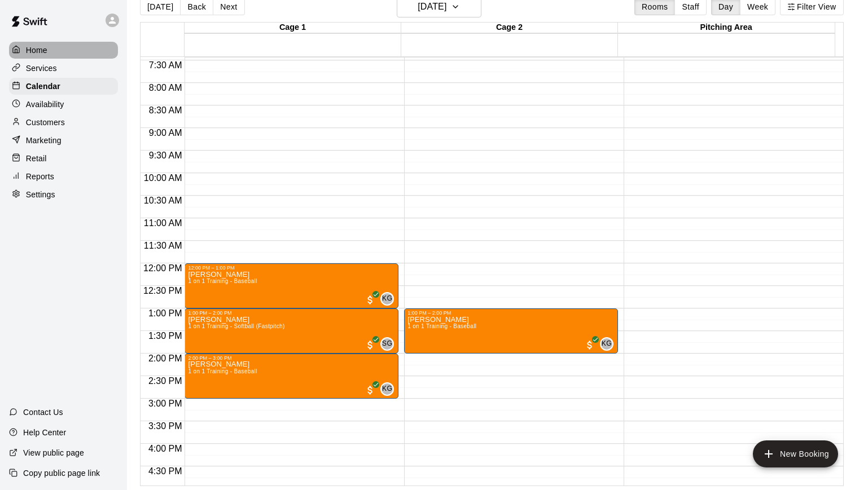 The width and height of the screenshot is (868, 490). What do you see at coordinates (45, 433) in the screenshot?
I see `p: Help Center` at bounding box center [45, 433].